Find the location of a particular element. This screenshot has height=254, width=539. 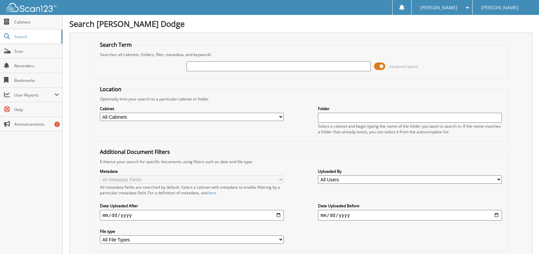

div: Searches all cabinets, folders, files, metadata, and keywords is located at coordinates (301, 54).